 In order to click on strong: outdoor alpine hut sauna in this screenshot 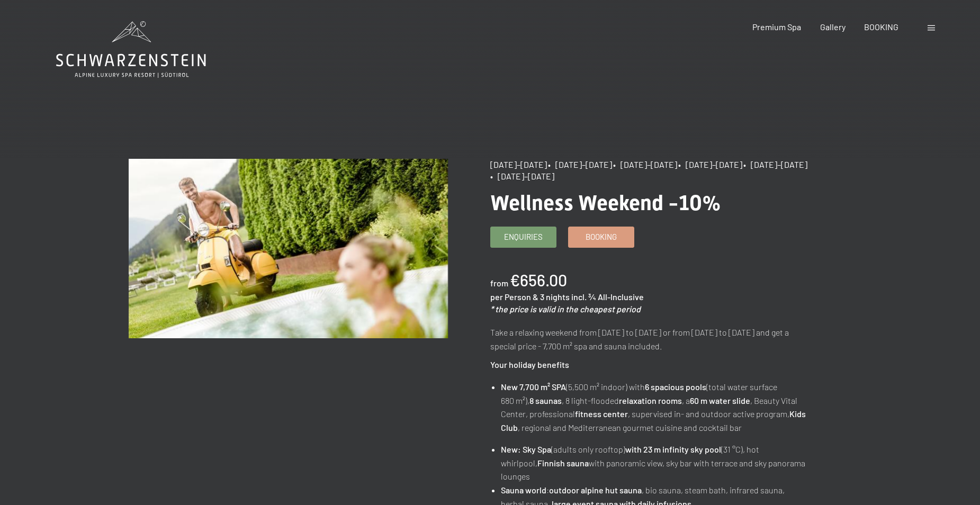, I will do `click(595, 489)`.